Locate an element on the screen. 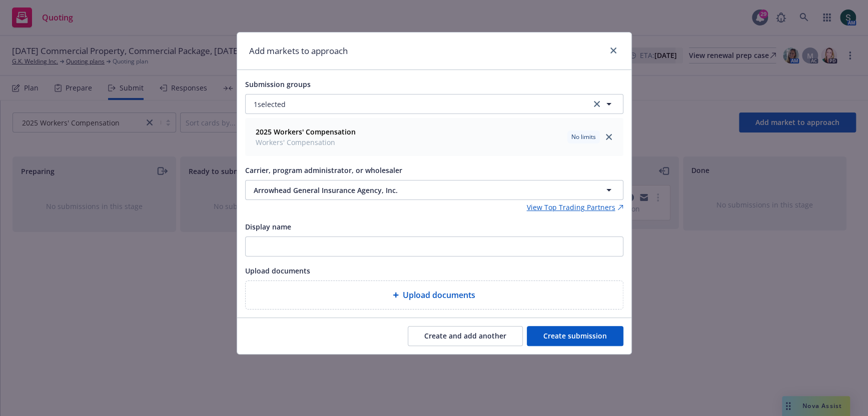 Image resolution: width=868 pixels, height=416 pixels. button: 1selectedclear selection is located at coordinates (434, 104).